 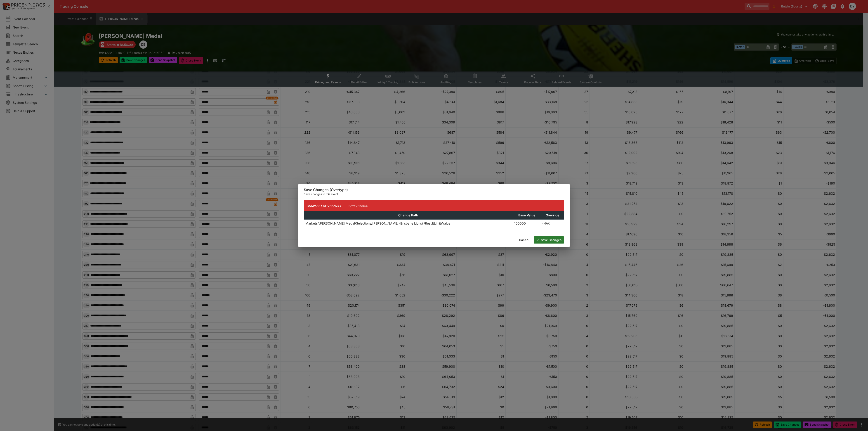 What do you see at coordinates (434, 194) in the screenshot?
I see `p: Save changes to this event.` at bounding box center [434, 194].